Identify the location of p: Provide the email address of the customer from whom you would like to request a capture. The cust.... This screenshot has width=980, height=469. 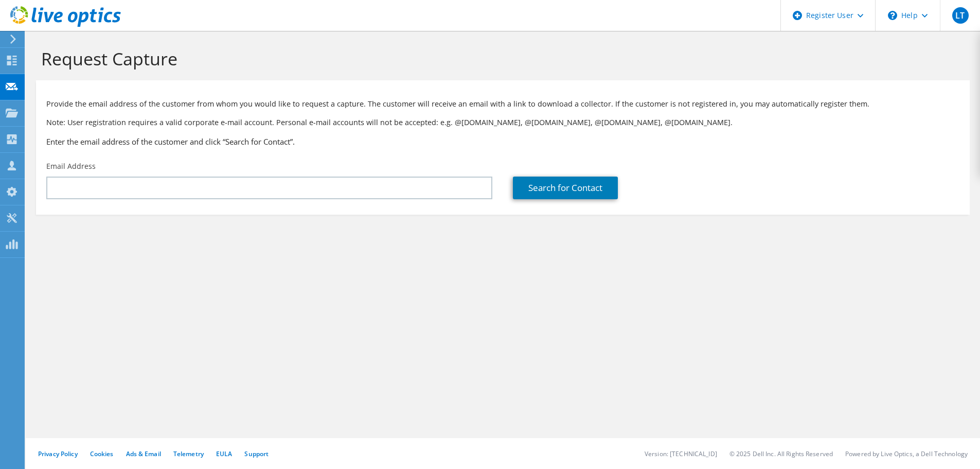
(502, 104).